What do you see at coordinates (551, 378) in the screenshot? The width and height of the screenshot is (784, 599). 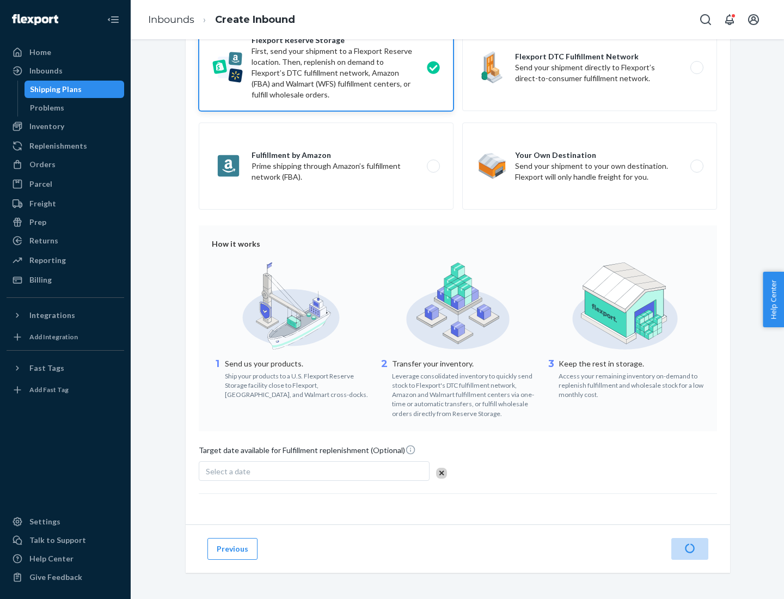 I see `div: 3` at bounding box center [551, 378].